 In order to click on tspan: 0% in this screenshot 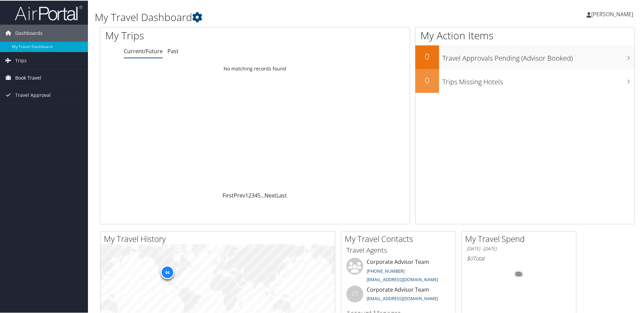, I will do `click(519, 274)`.